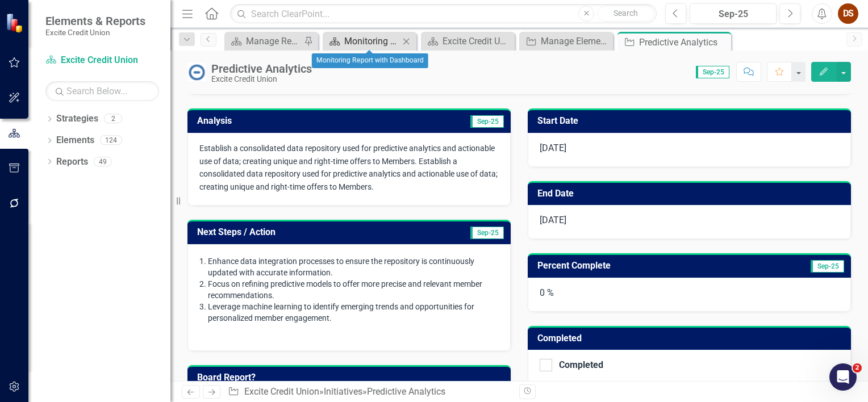 Image resolution: width=868 pixels, height=402 pixels. I want to click on a: Initiatives, so click(343, 391).